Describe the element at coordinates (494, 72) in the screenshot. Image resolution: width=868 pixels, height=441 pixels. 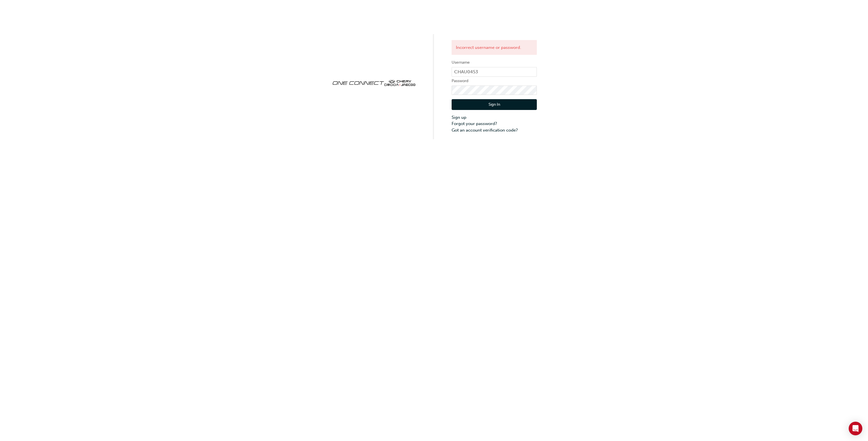
I see `input: Username` at that location.